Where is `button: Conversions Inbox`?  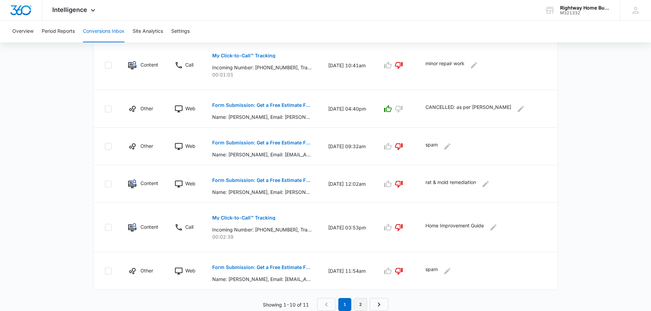 button: Conversions Inbox is located at coordinates (104, 31).